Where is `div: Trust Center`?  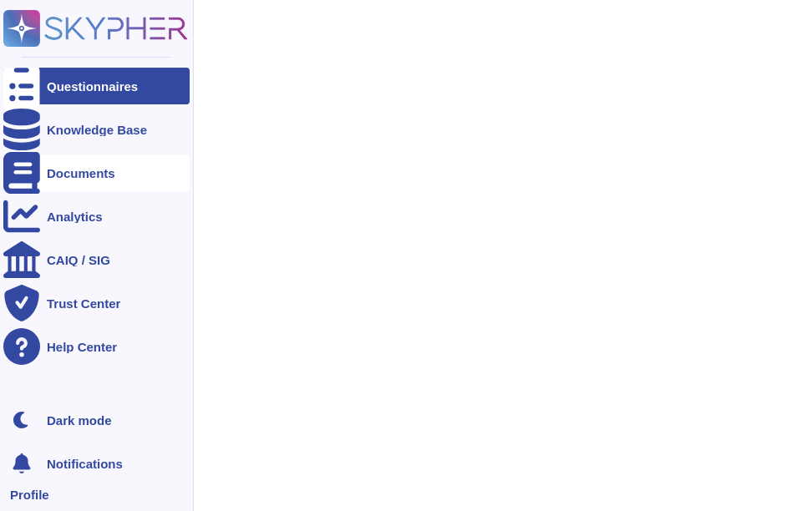
div: Trust Center is located at coordinates (83, 303).